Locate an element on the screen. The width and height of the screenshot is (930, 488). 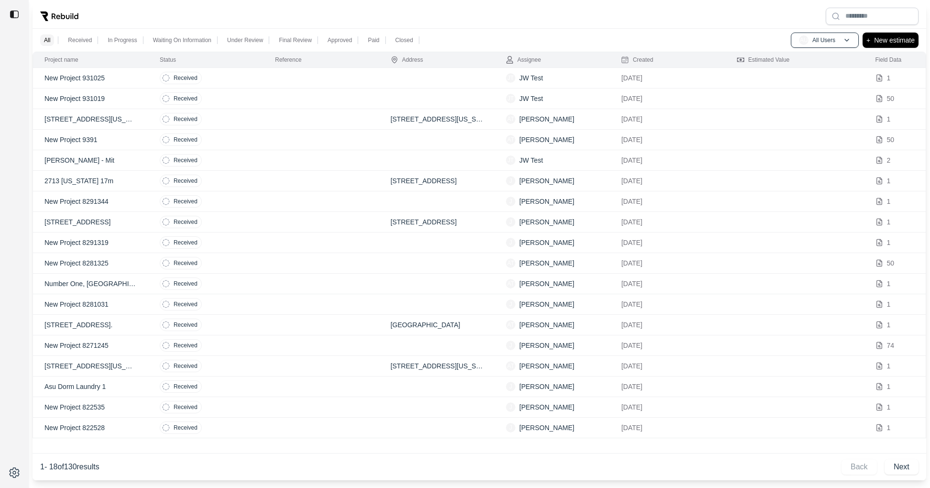
p: Paid is located at coordinates (374, 40).